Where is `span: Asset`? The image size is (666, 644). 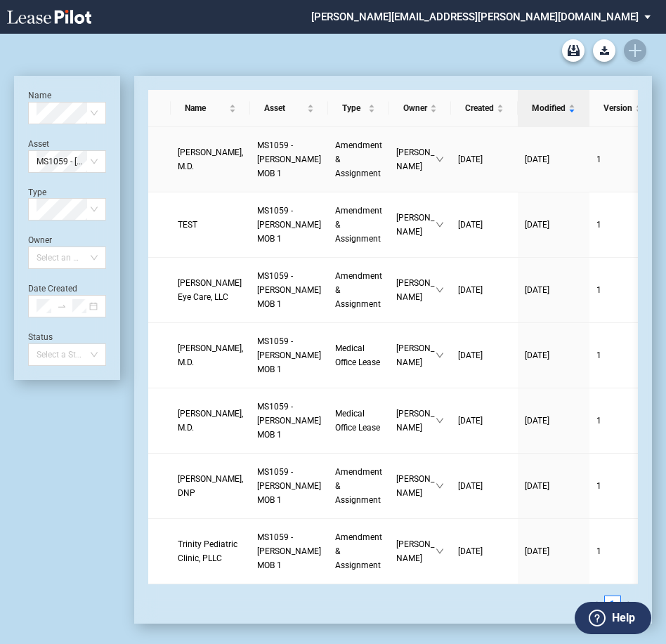 span: Asset is located at coordinates (284, 108).